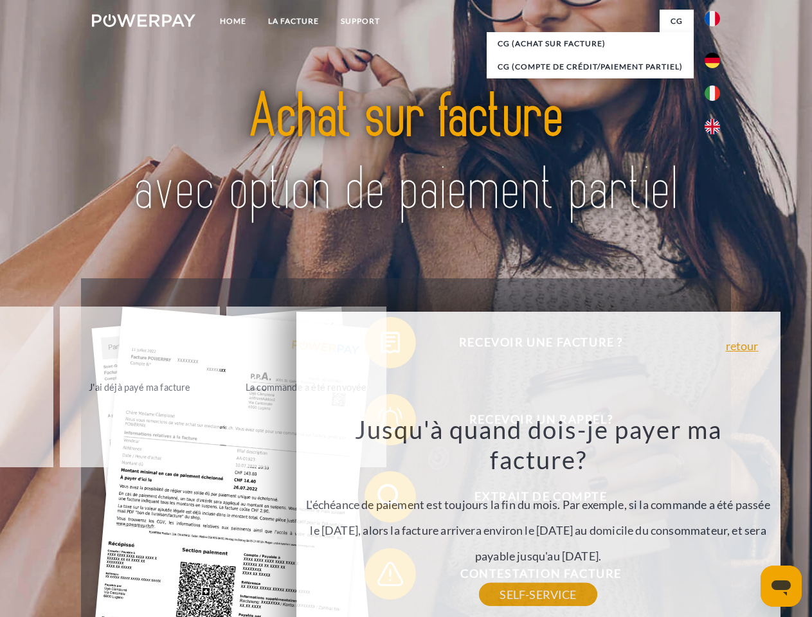 Image resolution: width=812 pixels, height=617 pixels. Describe the element at coordinates (233, 21) in the screenshot. I see `a: Home` at that location.